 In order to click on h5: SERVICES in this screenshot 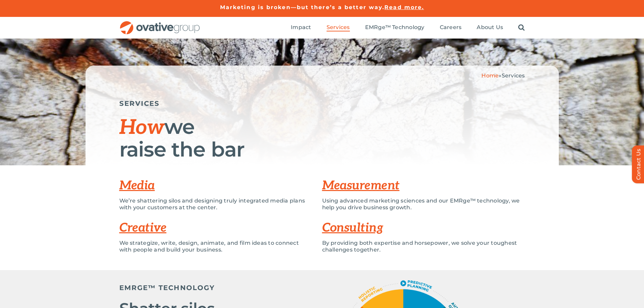, I will do `click(322, 103)`.